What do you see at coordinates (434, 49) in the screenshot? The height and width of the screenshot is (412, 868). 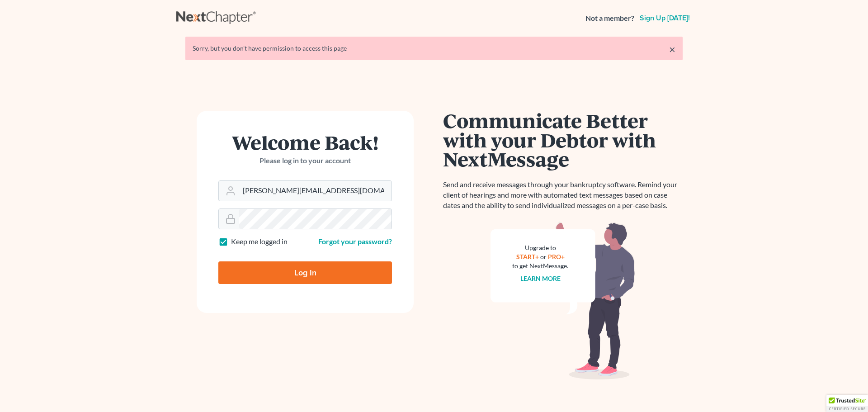 I see `div: Sorry, but you don't have permission to access this page` at bounding box center [434, 49].